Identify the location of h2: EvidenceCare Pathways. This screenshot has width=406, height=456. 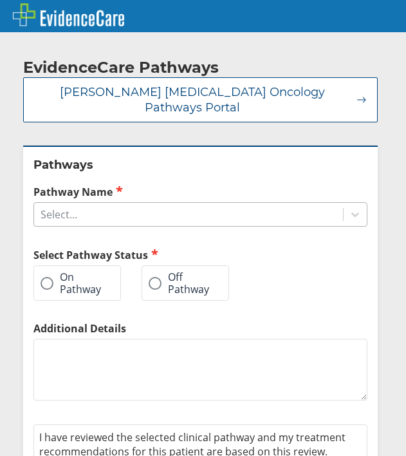
(121, 68).